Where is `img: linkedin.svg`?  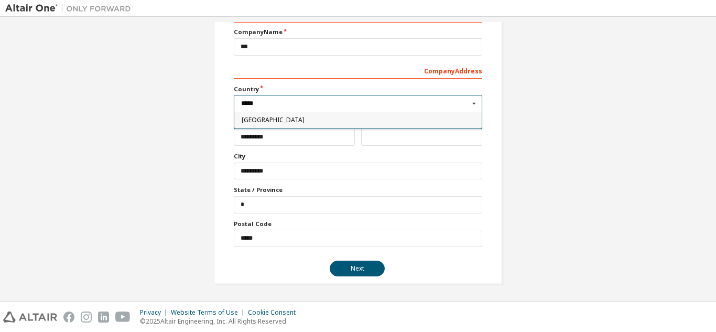 img: linkedin.svg is located at coordinates (103, 316).